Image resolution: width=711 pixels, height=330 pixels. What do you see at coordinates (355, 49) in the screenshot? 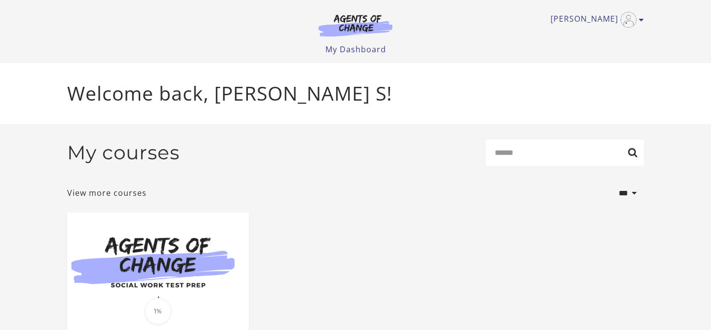
I see `a: My Dashboard` at bounding box center [355, 49].